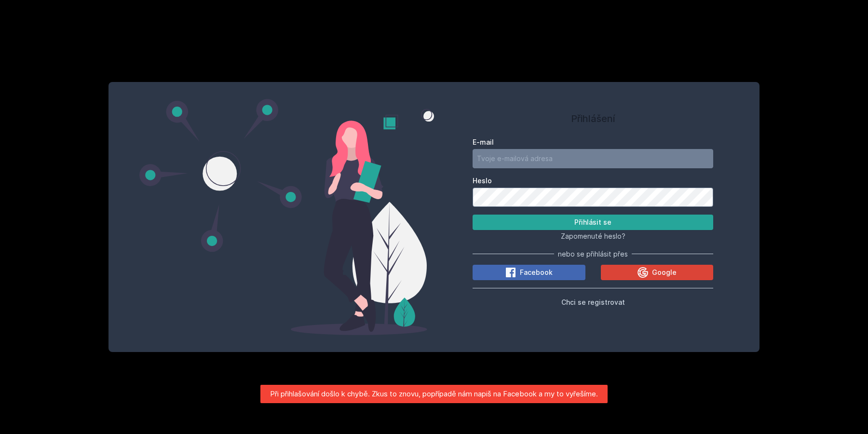  What do you see at coordinates (593, 302) in the screenshot?
I see `span: Chci se registrovat` at bounding box center [593, 302].